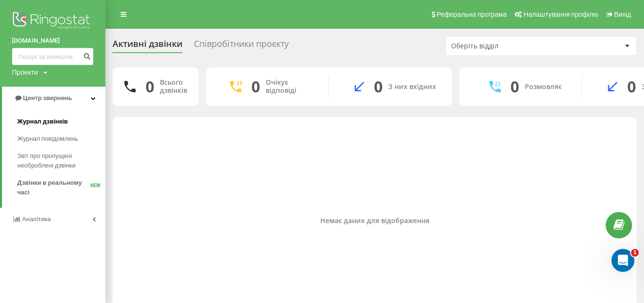 The width and height of the screenshot is (644, 303). What do you see at coordinates (622, 15) in the screenshot?
I see `span: Вихід` at bounding box center [622, 15].